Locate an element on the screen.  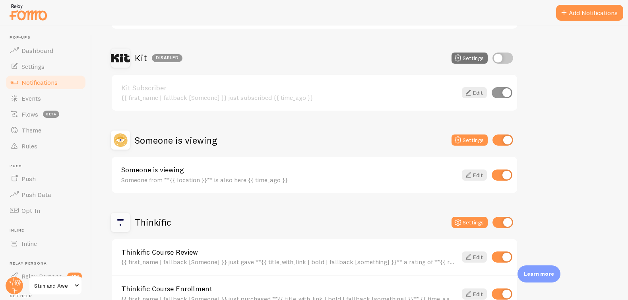
span: beta is located at coordinates (51, 114).